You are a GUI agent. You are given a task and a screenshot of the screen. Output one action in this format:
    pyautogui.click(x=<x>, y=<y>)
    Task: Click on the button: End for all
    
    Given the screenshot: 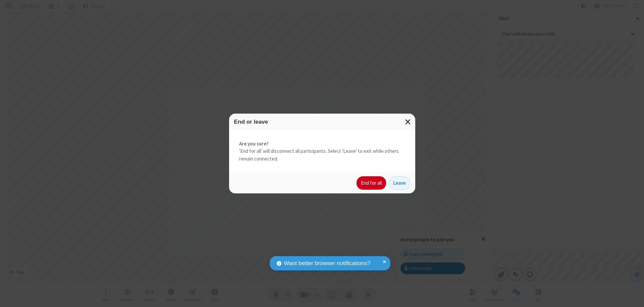 What is the action you would take?
    pyautogui.click(x=371, y=183)
    